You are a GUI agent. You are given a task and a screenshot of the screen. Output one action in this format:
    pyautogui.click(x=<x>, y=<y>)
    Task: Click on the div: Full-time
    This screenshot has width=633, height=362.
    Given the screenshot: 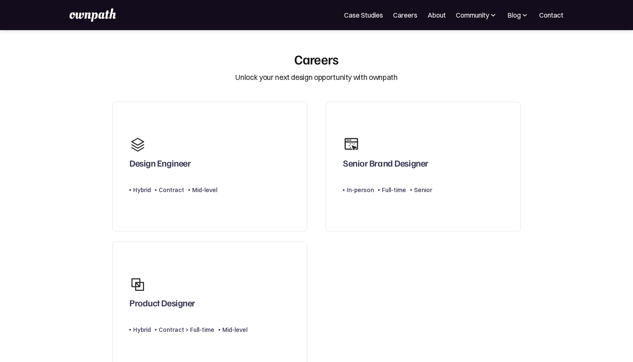 What is the action you would take?
    pyautogui.click(x=394, y=190)
    